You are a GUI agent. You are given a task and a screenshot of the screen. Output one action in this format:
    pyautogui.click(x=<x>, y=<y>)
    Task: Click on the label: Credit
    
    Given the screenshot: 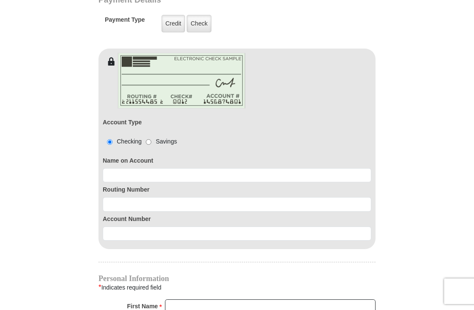 What is the action you would take?
    pyautogui.click(x=173, y=23)
    